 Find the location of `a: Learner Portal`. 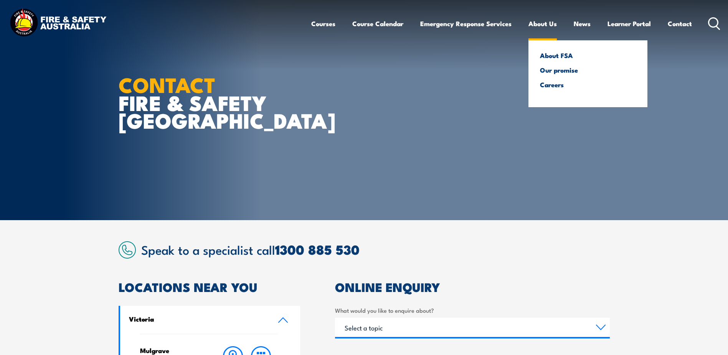

a: Learner Portal is located at coordinates (629, 23).